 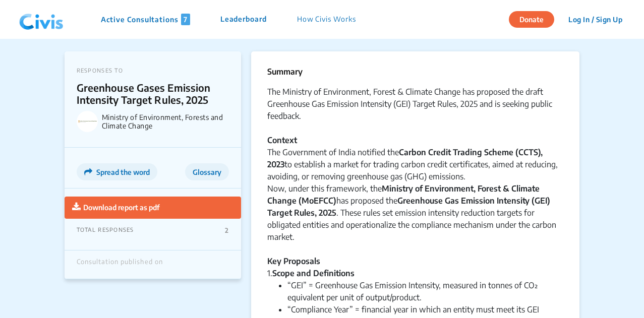 What do you see at coordinates (227, 230) in the screenshot?
I see `p: 2` at bounding box center [227, 230].